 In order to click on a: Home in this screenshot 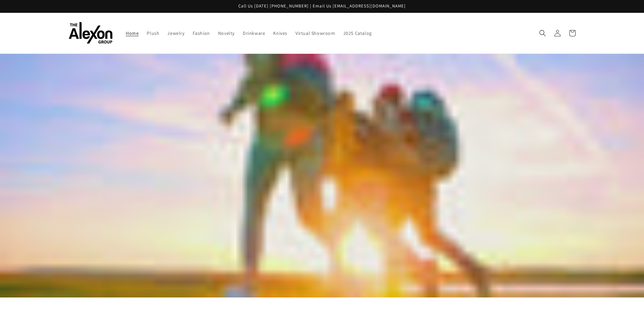, I will do `click(132, 33)`.